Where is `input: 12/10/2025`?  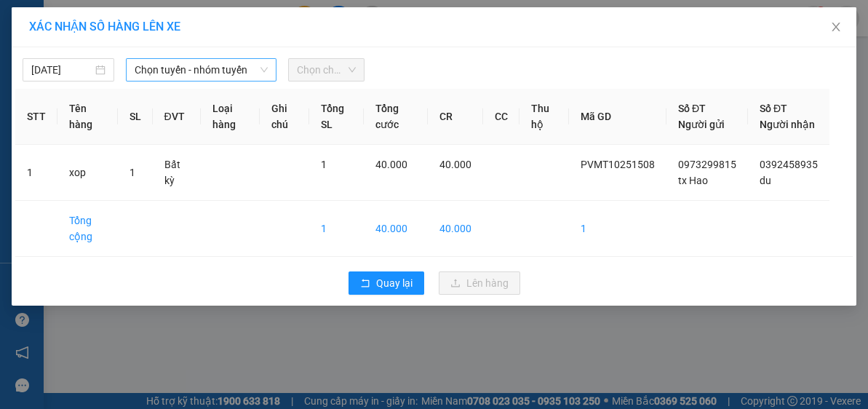 input: 12/10/2025 is located at coordinates (62, 70).